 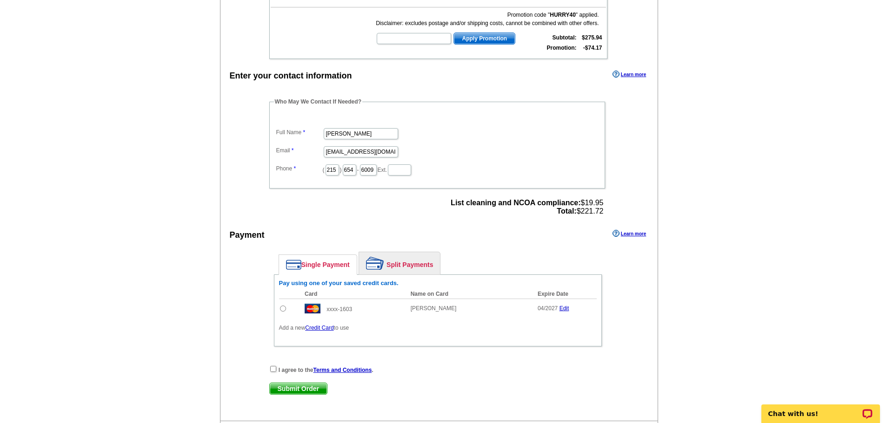 What do you see at coordinates (326, 370) in the screenshot?
I see `strong: I agree to the .` at bounding box center [326, 370].